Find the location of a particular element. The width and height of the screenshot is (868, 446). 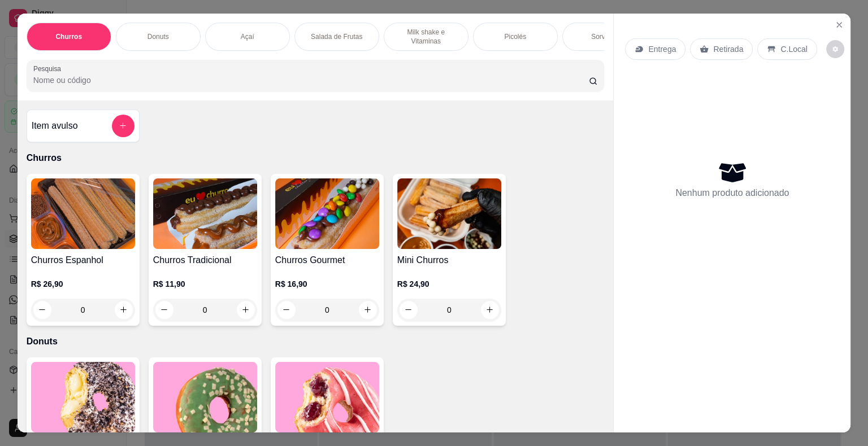

h4: Item avulso is located at coordinates (55, 126).